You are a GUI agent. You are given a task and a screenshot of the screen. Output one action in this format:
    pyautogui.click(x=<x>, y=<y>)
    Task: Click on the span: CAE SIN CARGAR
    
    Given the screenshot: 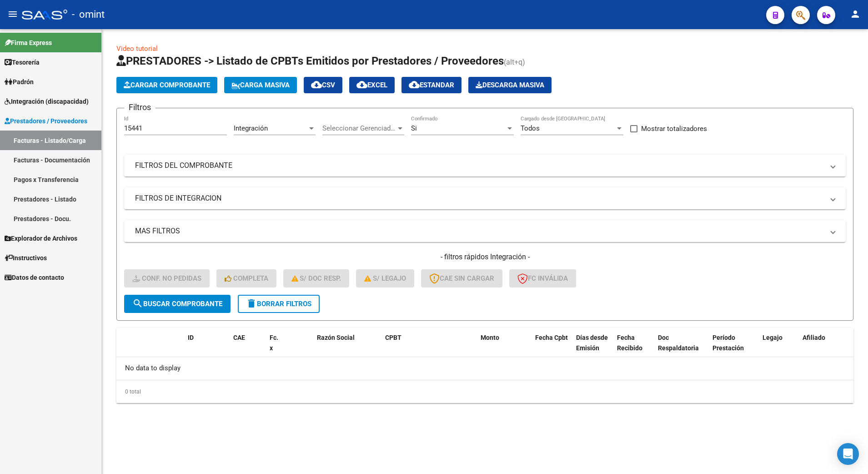 What is the action you would take?
    pyautogui.click(x=462, y=278)
    